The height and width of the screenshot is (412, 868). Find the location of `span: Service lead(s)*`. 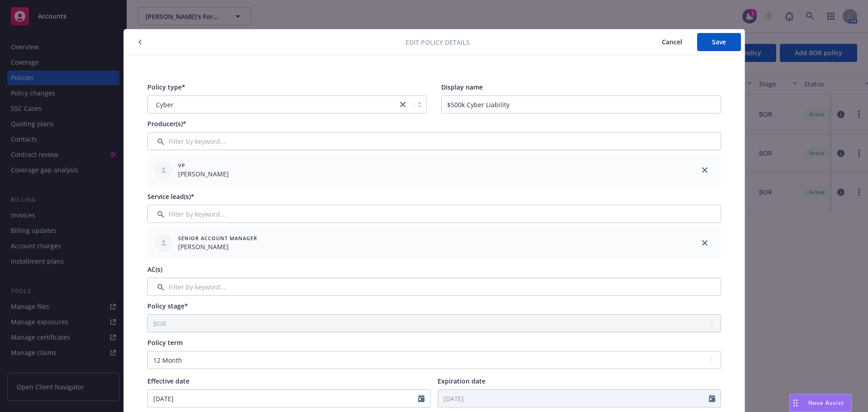

span: Service lead(s)* is located at coordinates (171, 196).